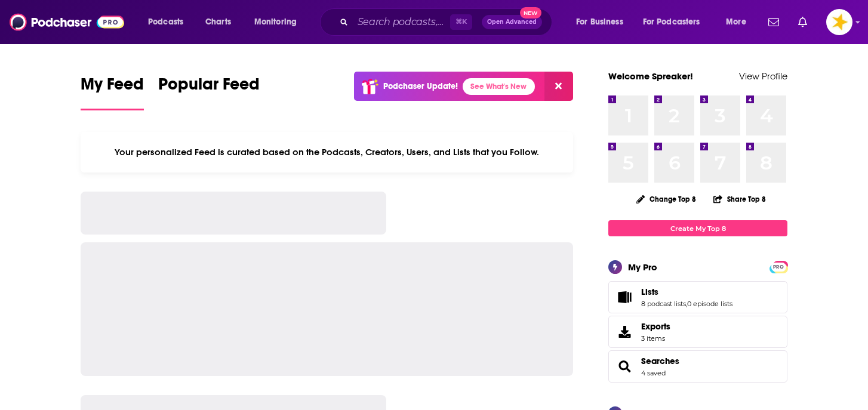 The width and height of the screenshot is (868, 410). I want to click on span: For Podcasters, so click(672, 22).